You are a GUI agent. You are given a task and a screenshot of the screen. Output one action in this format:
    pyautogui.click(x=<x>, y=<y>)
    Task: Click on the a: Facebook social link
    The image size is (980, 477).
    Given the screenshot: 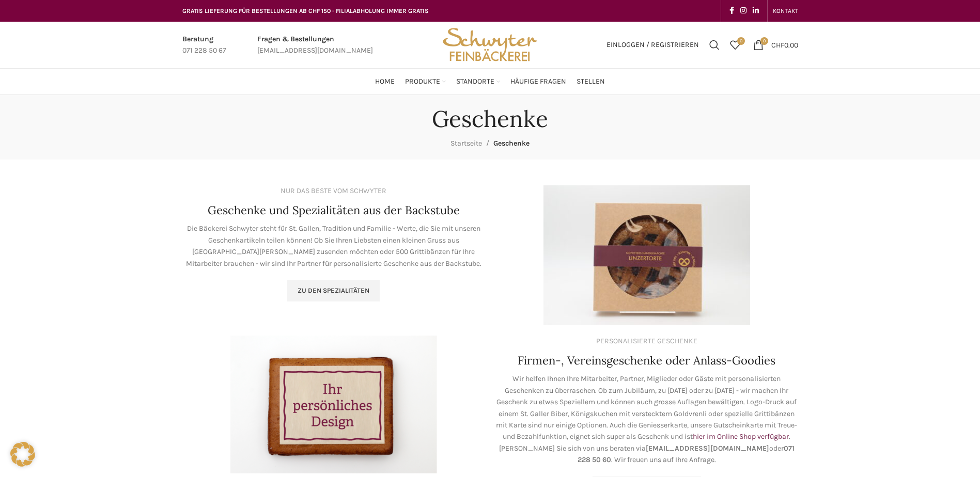 What is the action you would take?
    pyautogui.click(x=732, y=11)
    